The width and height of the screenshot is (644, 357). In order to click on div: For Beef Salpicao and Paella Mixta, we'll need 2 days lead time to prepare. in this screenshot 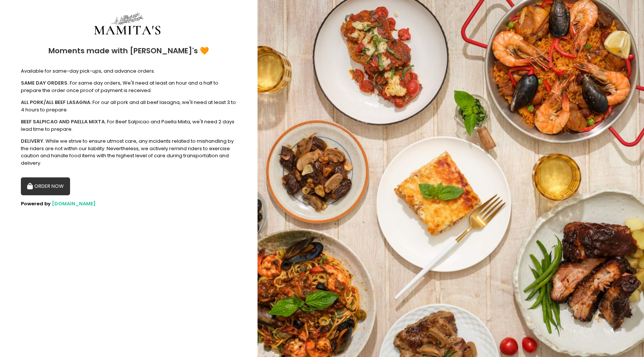, I will do `click(129, 125)`.